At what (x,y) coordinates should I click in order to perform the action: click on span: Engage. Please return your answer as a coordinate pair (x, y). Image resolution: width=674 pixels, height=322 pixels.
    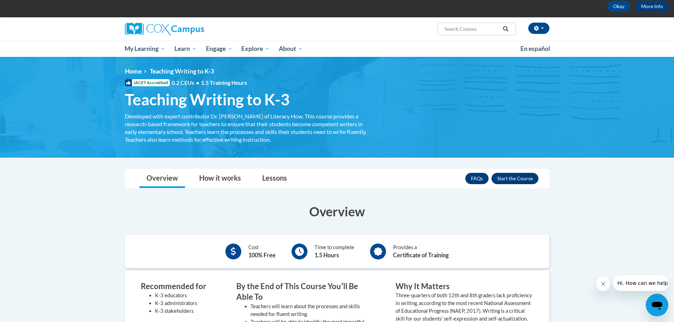
    Looking at the image, I should click on (219, 49).